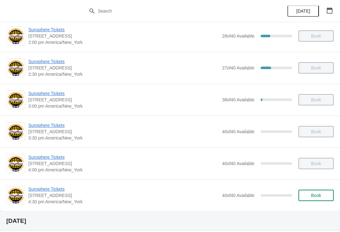 The height and width of the screenshot is (232, 340). What do you see at coordinates (124, 106) in the screenshot?
I see `span: 3:00 pm America/New_York` at bounding box center [124, 106].